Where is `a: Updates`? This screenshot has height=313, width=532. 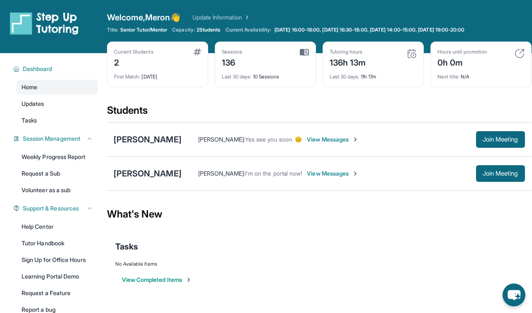 a: Updates is located at coordinates (57, 104).